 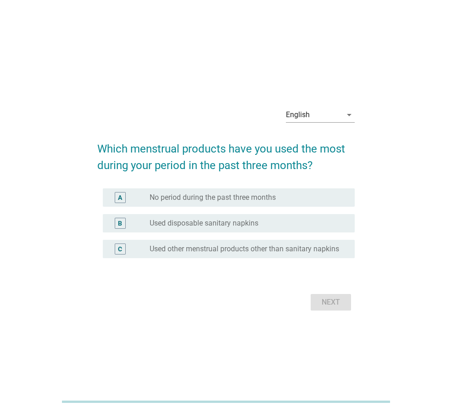 I want to click on label: No period during the past three months, so click(x=213, y=197).